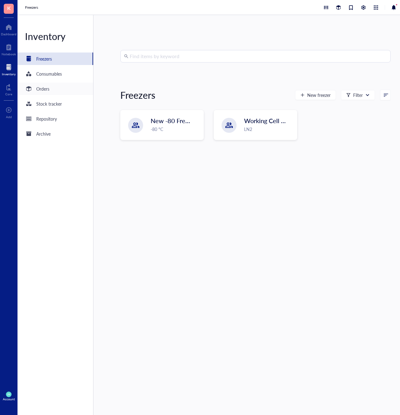  What do you see at coordinates (49, 74) in the screenshot?
I see `div: Consumables` at bounding box center [49, 74].